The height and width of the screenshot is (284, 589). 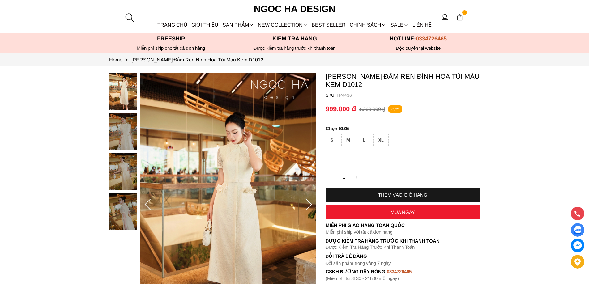 What do you see at coordinates (348, 140) in the screenshot?
I see `div: M` at bounding box center [348, 140].